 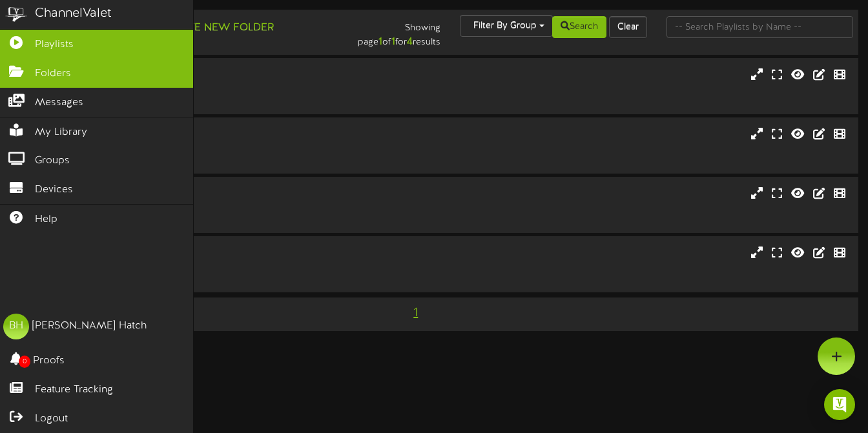 What do you see at coordinates (212, 75) in the screenshot?
I see `div: 9020 Breakroom` at bounding box center [212, 75].